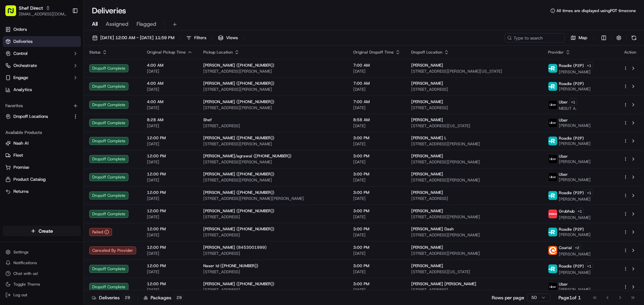 This screenshot has width=644, height=305. Describe the element at coordinates (82, 135) in the screenshot. I see `a: 💻API Documentation` at that location.